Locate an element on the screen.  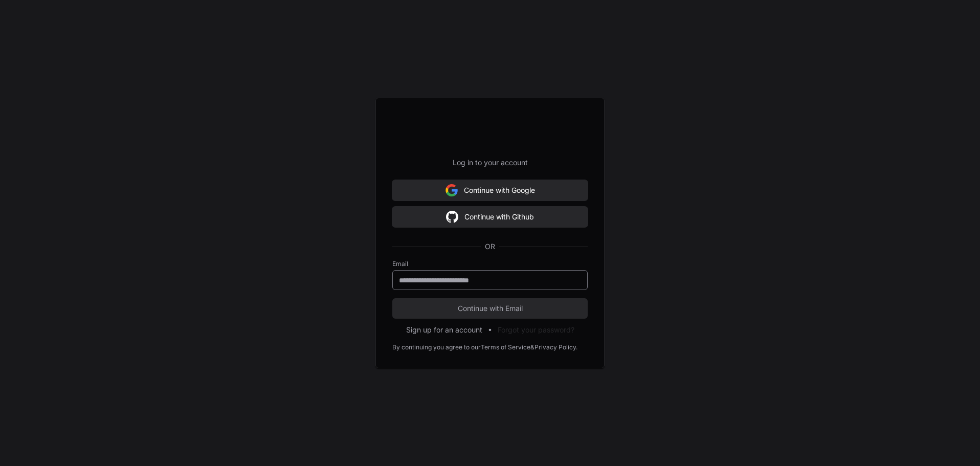
label: Email is located at coordinates (490, 264).